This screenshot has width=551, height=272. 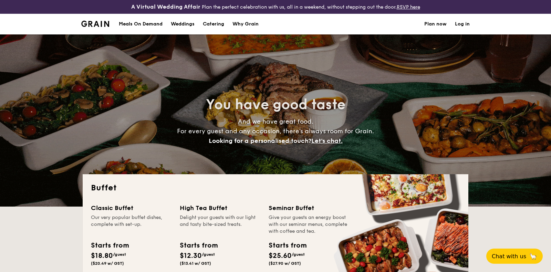 I want to click on a: Logotype, so click(x=95, y=24).